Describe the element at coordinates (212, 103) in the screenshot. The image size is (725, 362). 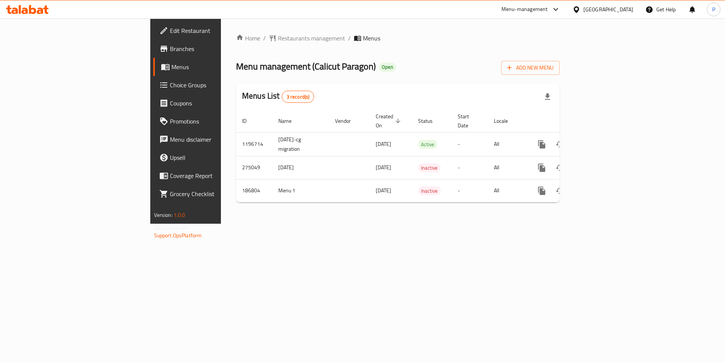
I see `a: Coupons` at that location.